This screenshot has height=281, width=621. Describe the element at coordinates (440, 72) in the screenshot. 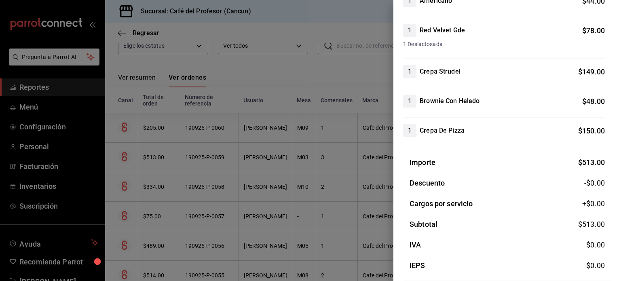

I see `h4: Crepa Strudel` at that location.